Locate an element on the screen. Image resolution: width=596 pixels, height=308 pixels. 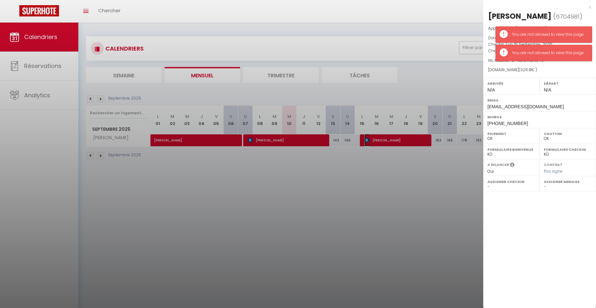
label: Arrivée is located at coordinates (511, 83).